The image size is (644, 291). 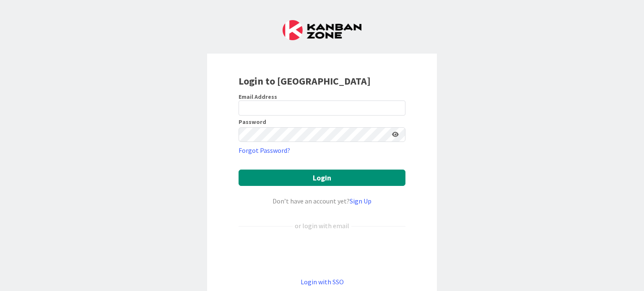 I want to click on button: Login, so click(x=322, y=177).